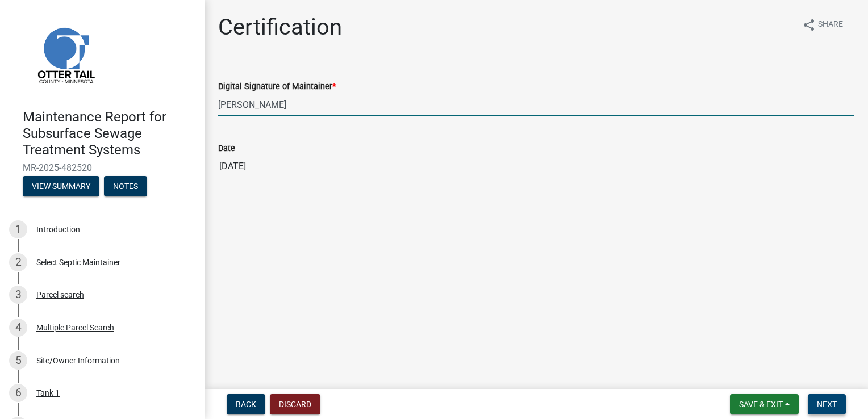 Image resolution: width=868 pixels, height=419 pixels. Describe the element at coordinates (831, 25) in the screenshot. I see `span: Share` at that location.